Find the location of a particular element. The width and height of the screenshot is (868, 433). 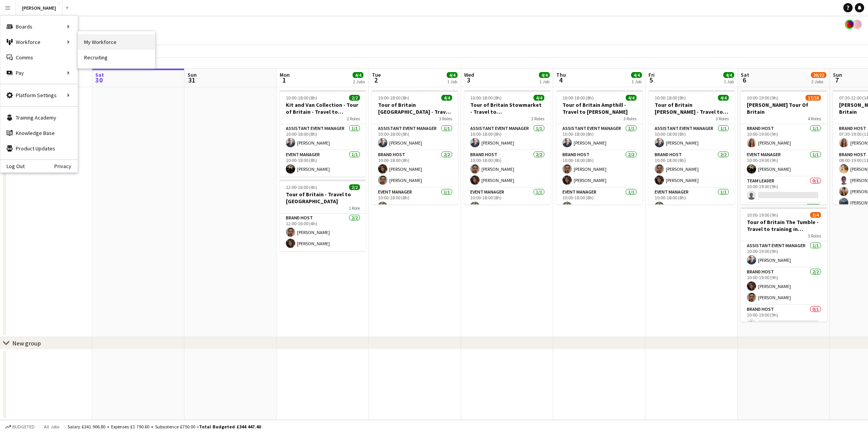

span: Thu is located at coordinates (561, 75).